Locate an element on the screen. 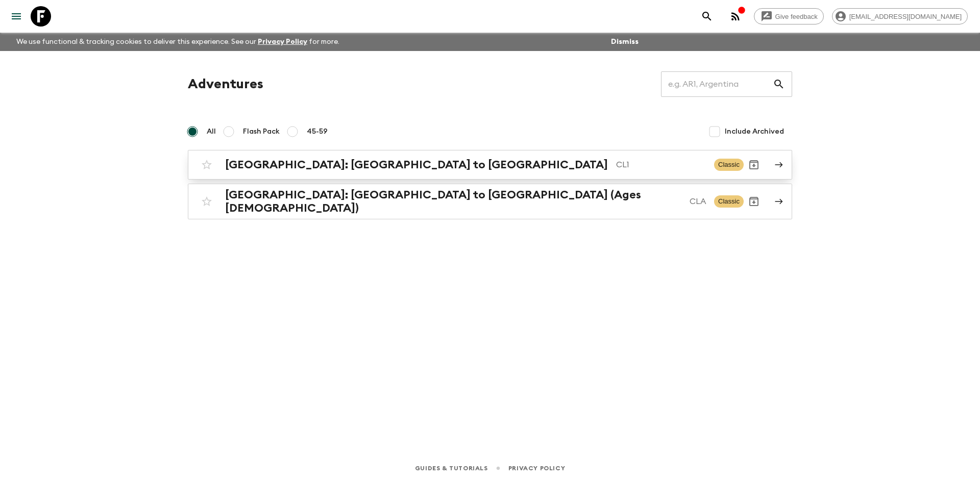 This screenshot has width=980, height=482. span: Flash Pack is located at coordinates (262, 132).